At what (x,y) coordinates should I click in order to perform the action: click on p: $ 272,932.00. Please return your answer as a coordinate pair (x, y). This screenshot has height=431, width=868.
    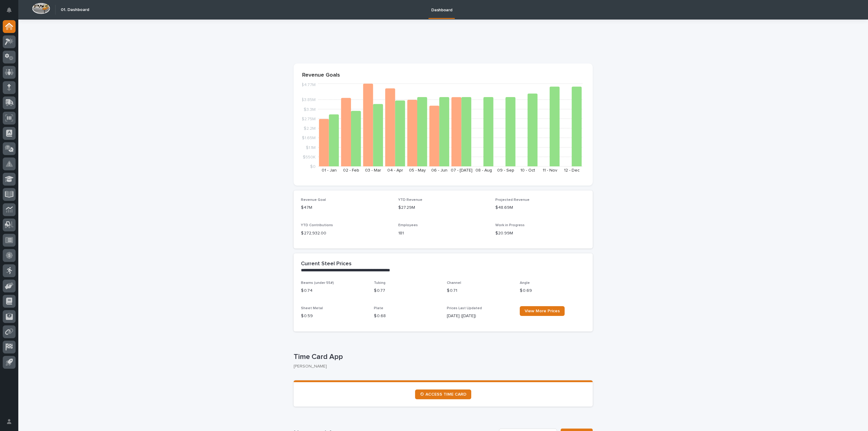
    Looking at the image, I should click on (346, 233).